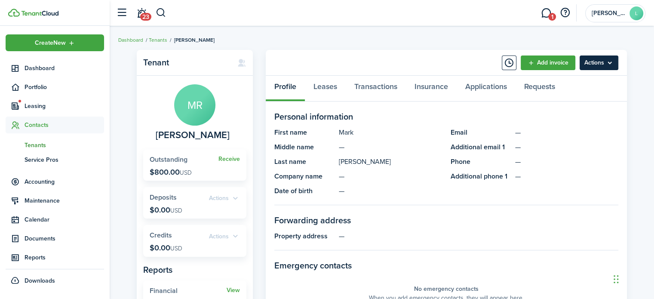 This screenshot has width=654, height=299. Describe the element at coordinates (55, 160) in the screenshot. I see `a: Service Pros` at that location.